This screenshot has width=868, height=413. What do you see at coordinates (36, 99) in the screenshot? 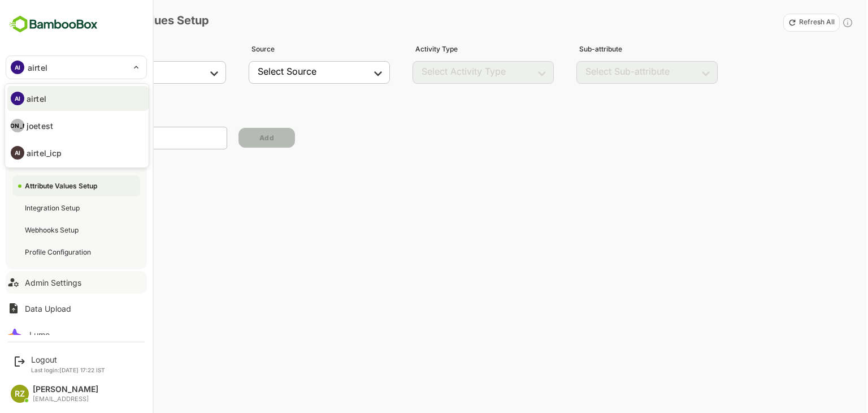
I see `p: airtel` at bounding box center [36, 99].